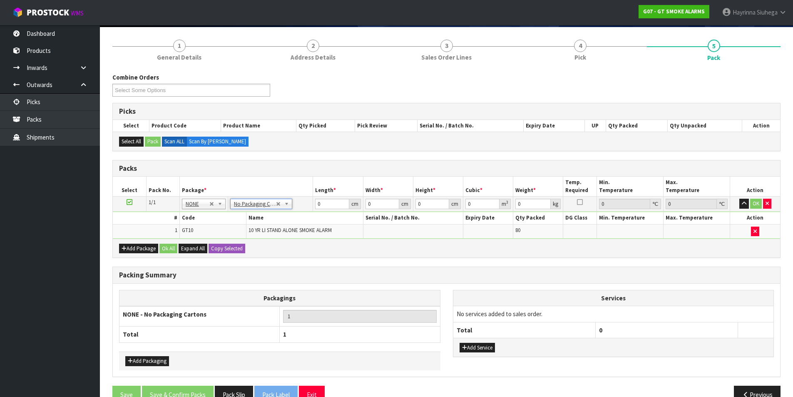 Image resolution: width=793 pixels, height=397 pixels. What do you see at coordinates (477, 348) in the screenshot?
I see `button: Add Service` at bounding box center [477, 348].